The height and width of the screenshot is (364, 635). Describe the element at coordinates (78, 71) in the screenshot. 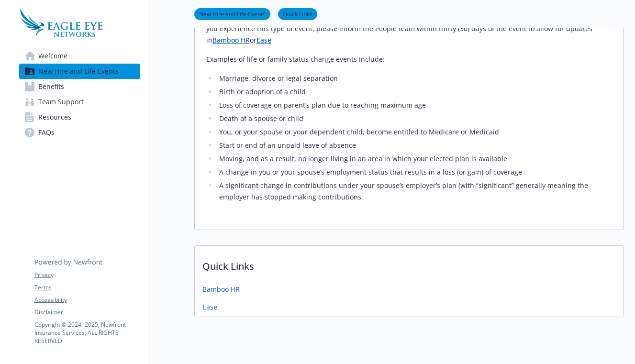

I see `span: New Hire and Life Events` at that location.